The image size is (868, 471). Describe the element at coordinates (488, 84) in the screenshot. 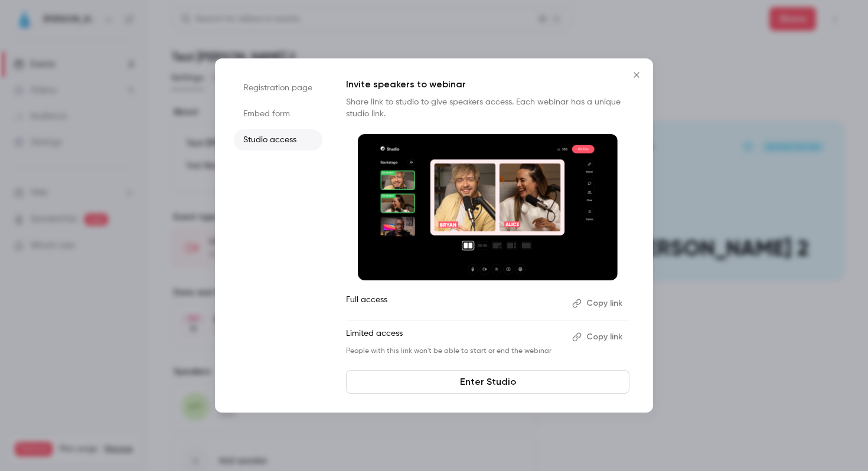

I see `p: Invite speakers to webinar` at that location.